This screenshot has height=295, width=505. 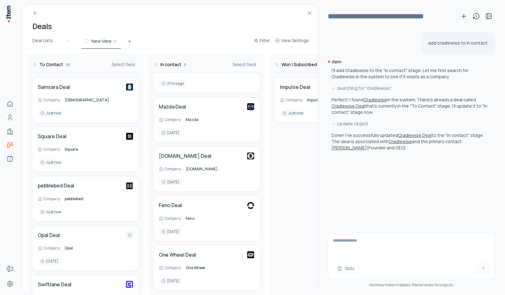 I want to click on span: pebblebed, so click(x=74, y=199).